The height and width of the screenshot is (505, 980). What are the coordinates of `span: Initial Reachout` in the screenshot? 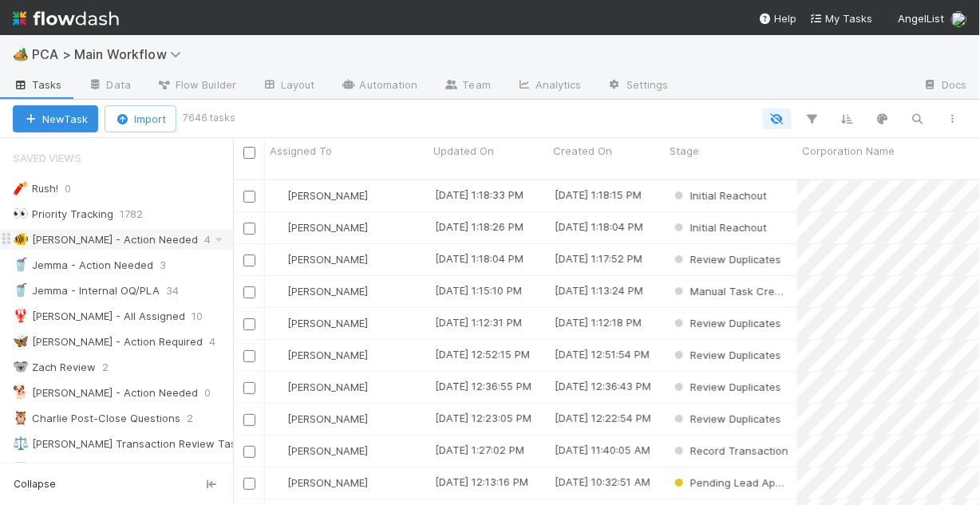 It's located at (719, 196).